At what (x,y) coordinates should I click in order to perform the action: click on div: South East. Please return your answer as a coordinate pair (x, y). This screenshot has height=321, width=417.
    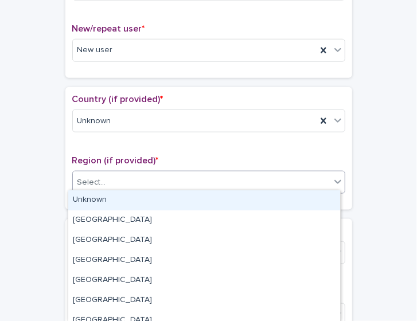
    Looking at the image, I should click on (204, 240).